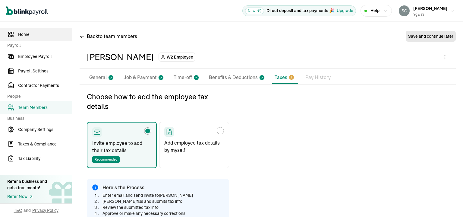  Describe the element at coordinates (375, 11) in the screenshot. I see `span: Help` at that location.